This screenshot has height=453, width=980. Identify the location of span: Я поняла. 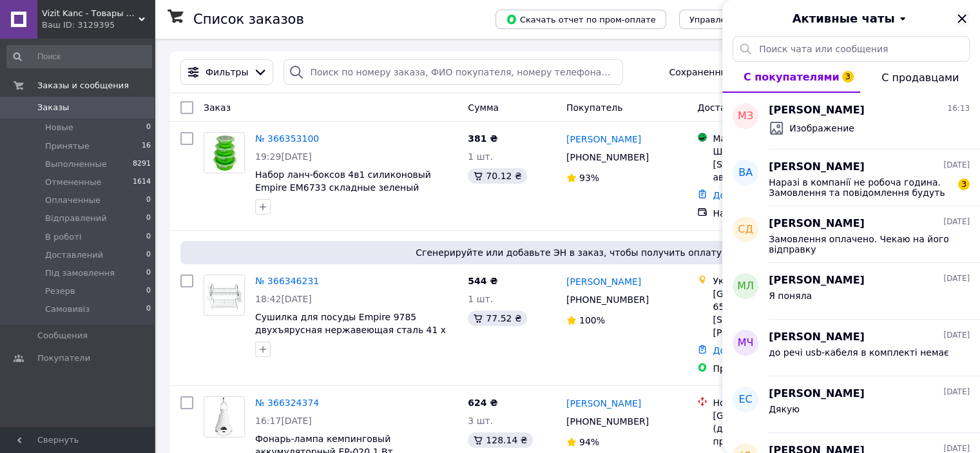
(790, 296).